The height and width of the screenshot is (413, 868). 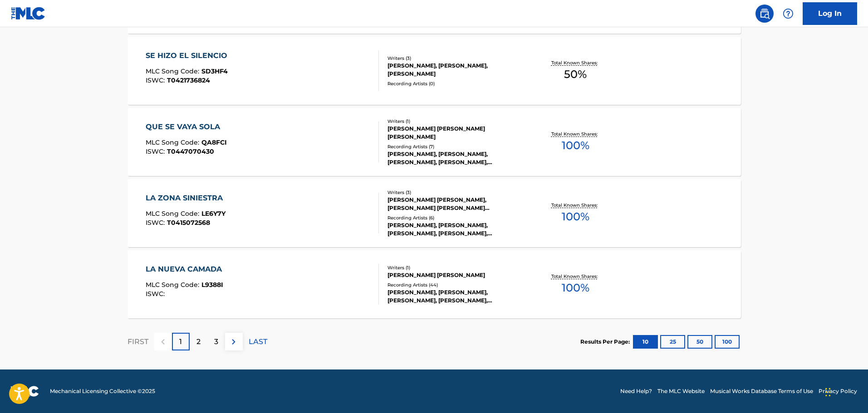 What do you see at coordinates (213, 213) in the screenshot?
I see `span: LE6Y7Y` at bounding box center [213, 213].